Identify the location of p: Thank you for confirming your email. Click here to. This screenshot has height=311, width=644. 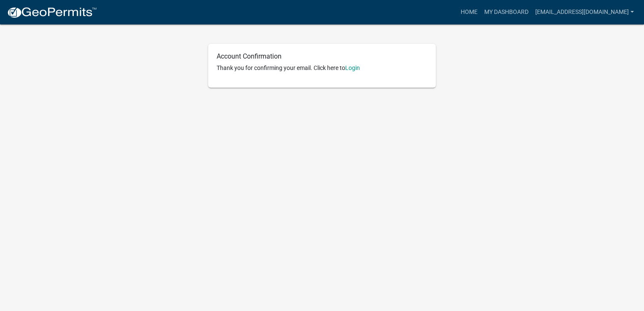
(322, 68).